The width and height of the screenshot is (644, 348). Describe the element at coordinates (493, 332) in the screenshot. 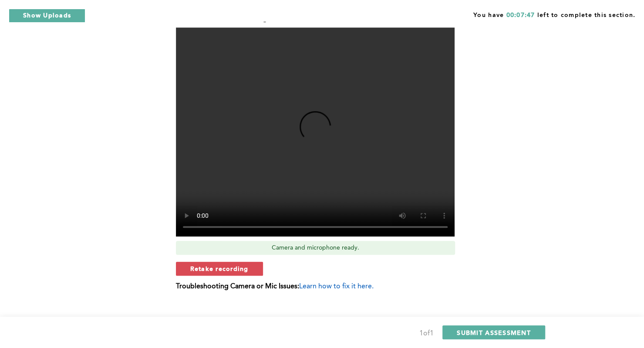

I see `button: SUBMIT ASSESSMENT` at that location.